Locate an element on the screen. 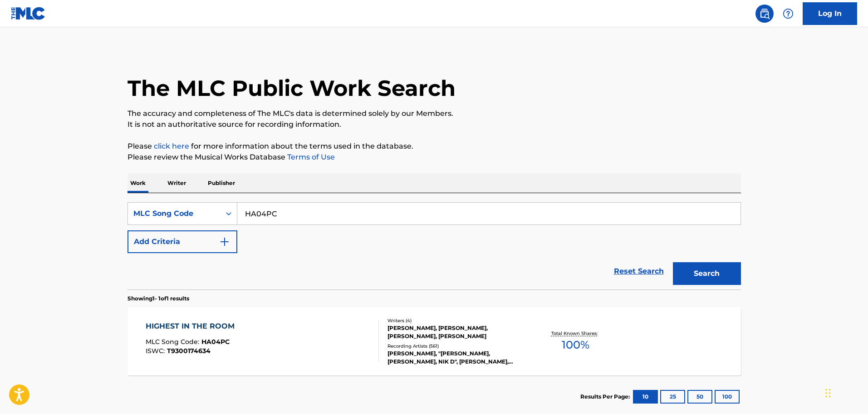 The height and width of the screenshot is (414, 868). span: T9300174634 is located at coordinates (189, 351).